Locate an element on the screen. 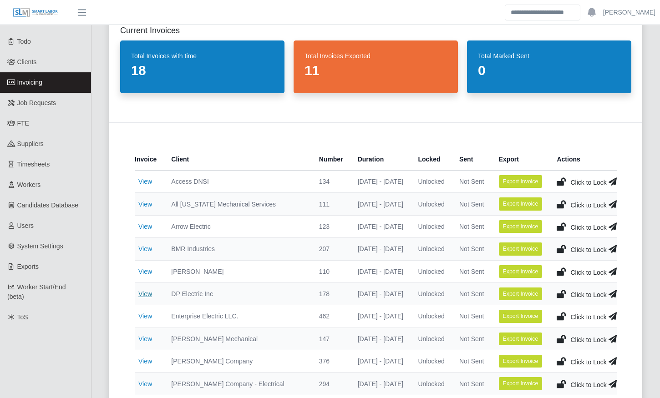 The height and width of the screenshot is (398, 660). td: Access DNSI is located at coordinates (238, 182).